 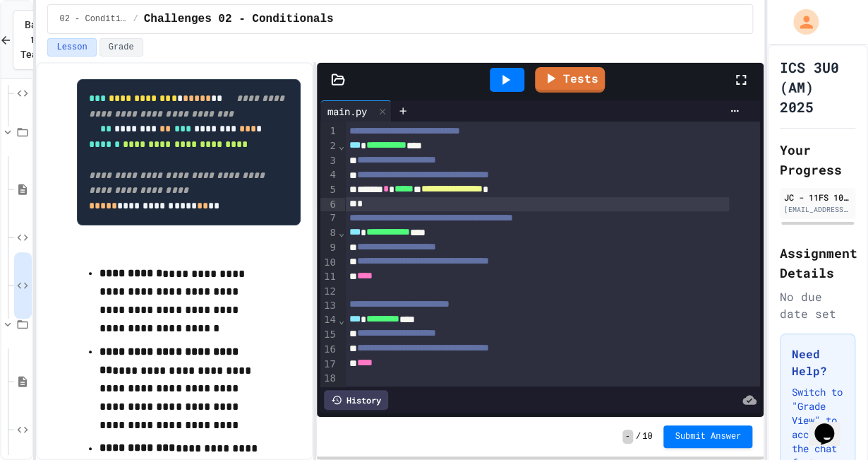 What do you see at coordinates (93, 19) in the screenshot?
I see `span: 02 - Conditional Statements (if)` at bounding box center [93, 19].